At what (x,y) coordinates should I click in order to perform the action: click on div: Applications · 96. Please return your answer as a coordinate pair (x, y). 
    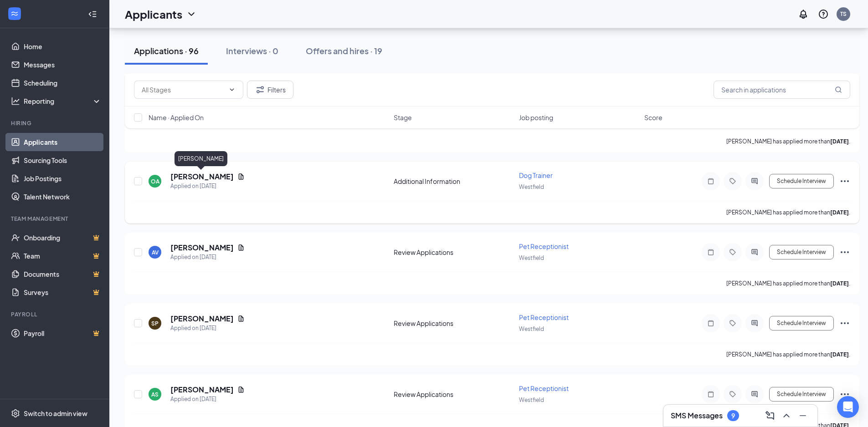
    Looking at the image, I should click on (166, 51).